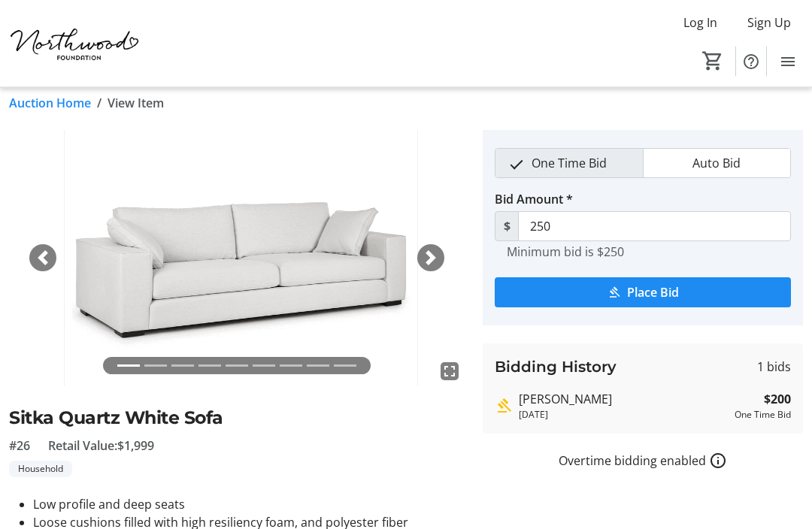  What do you see at coordinates (237, 259) in the screenshot?
I see `img: Image` at bounding box center [237, 259].